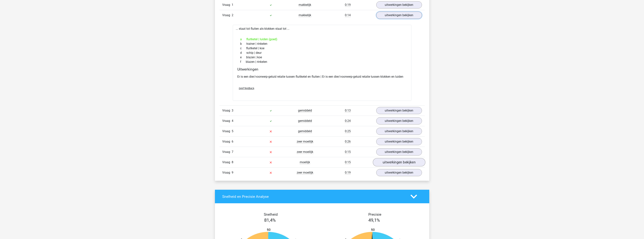 This screenshot has width=644, height=239. Describe the element at coordinates (232, 110) in the screenshot. I see `span: 3` at that location.